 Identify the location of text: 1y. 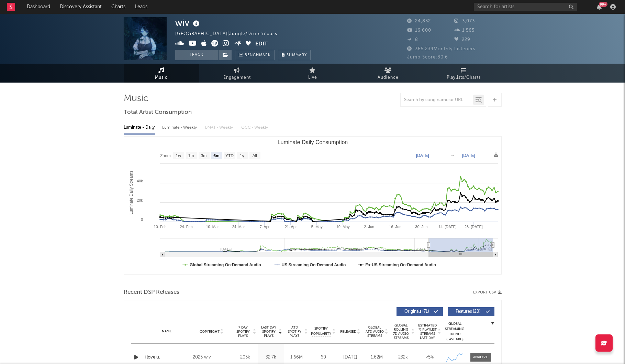
(242, 156).